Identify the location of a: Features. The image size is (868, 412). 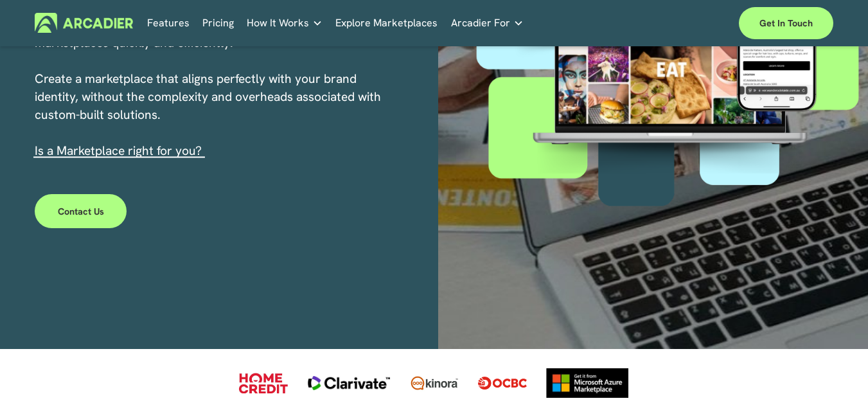
(168, 22).